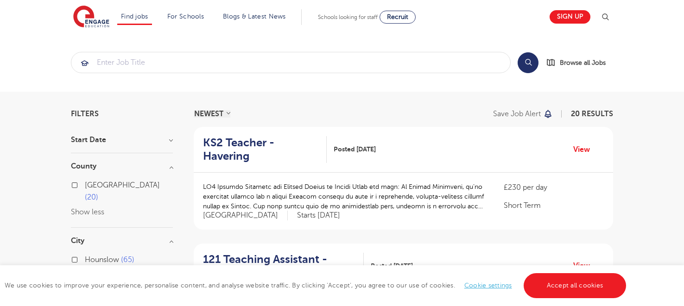  Describe the element at coordinates (291, 63) in the screenshot. I see `input: Submit` at that location.